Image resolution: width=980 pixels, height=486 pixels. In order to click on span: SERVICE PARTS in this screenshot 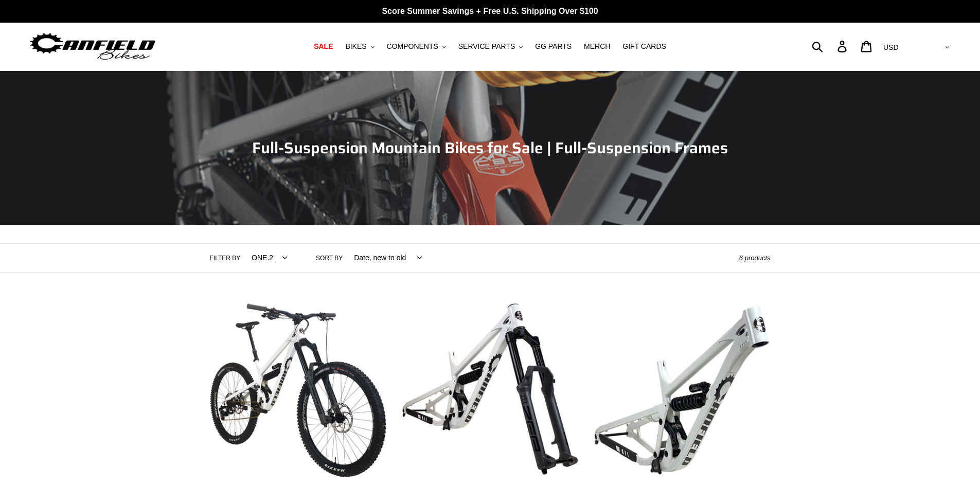, I will do `click(487, 46)`.